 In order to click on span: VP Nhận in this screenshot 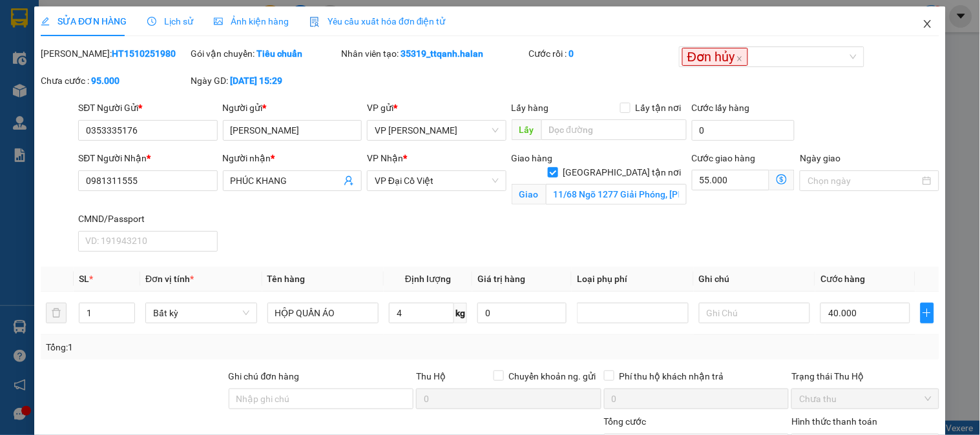, I will do `click(385, 158)`.